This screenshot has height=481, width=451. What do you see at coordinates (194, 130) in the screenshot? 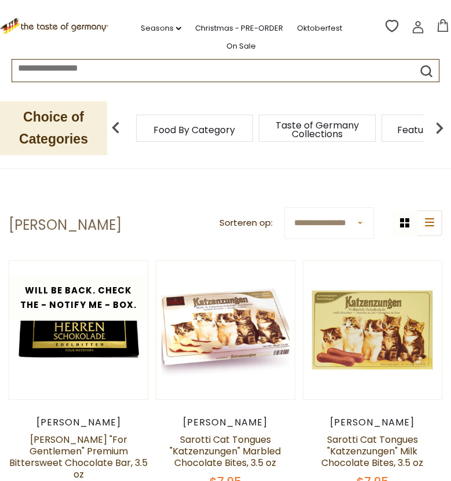
I see `a: Food By Category` at bounding box center [194, 130].